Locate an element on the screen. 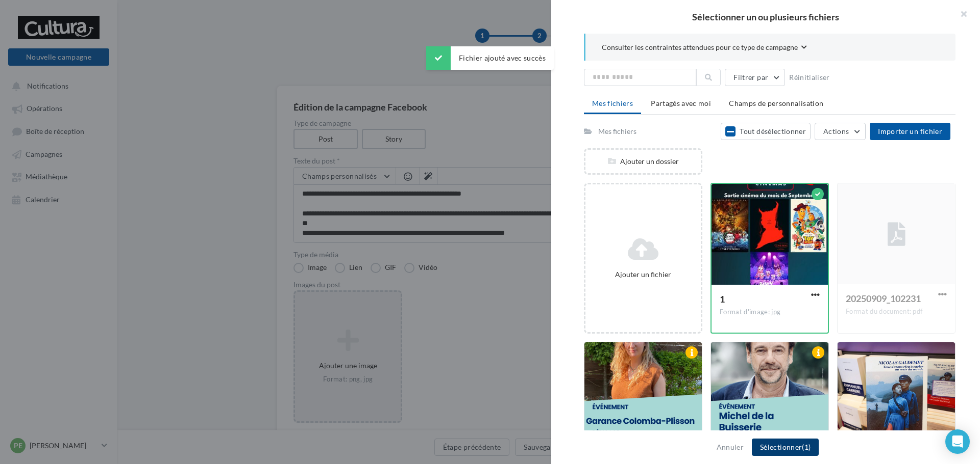 This screenshot has width=980, height=464. button: Annuler is located at coordinates (730, 447).